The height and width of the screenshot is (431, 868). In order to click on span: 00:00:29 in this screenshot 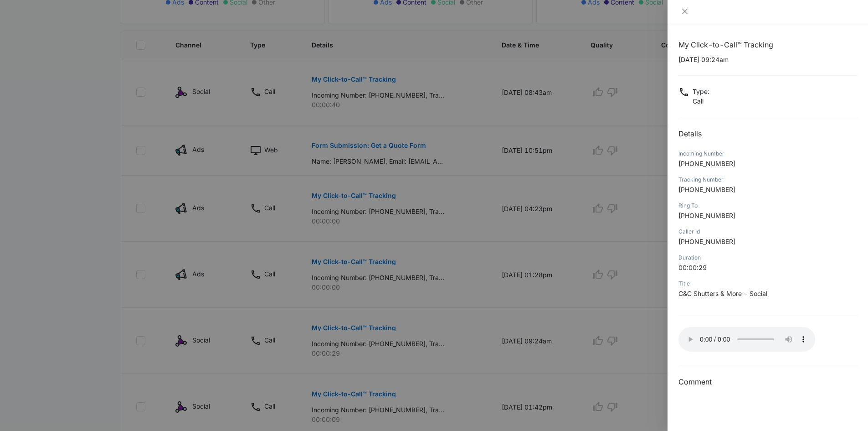, I will do `click(692, 267)`.